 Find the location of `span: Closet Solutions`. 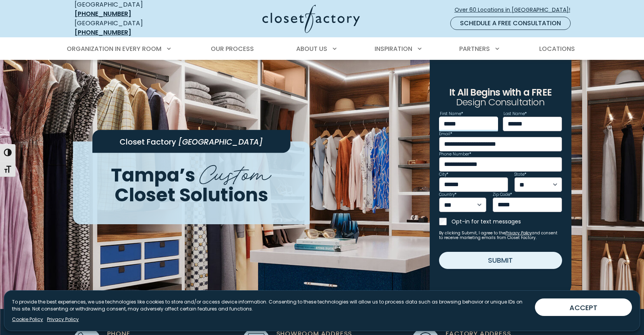

span: Closet Solutions is located at coordinates (191, 194).